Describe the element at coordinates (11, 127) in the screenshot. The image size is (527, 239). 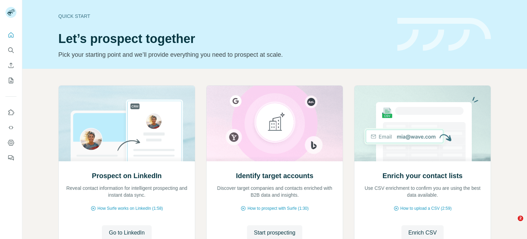
I see `button: Use Surfe API` at that location.